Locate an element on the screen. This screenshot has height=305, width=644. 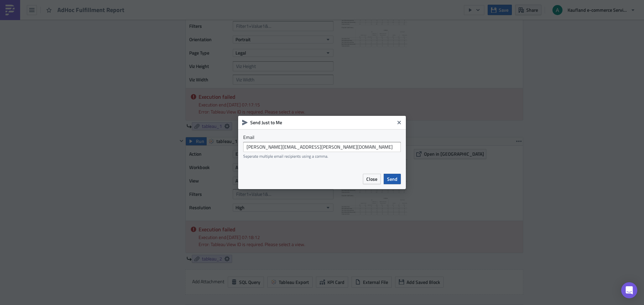
button: Send is located at coordinates (392, 179).